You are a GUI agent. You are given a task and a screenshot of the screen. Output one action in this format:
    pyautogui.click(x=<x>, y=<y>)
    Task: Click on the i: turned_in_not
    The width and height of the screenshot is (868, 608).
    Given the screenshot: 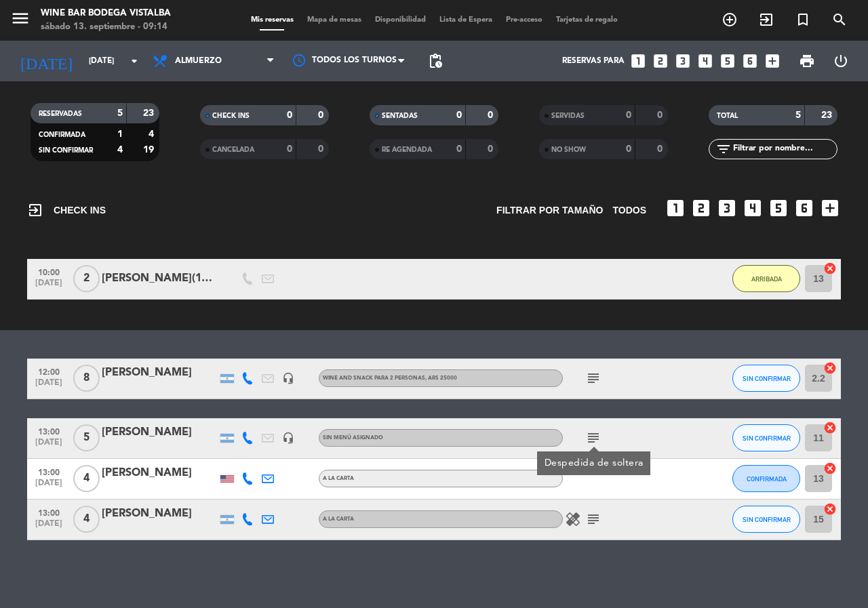 What is the action you would take?
    pyautogui.click(x=803, y=20)
    